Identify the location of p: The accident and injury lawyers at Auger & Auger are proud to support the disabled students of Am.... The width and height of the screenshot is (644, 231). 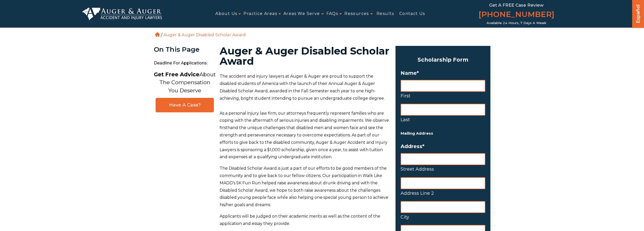
(304, 87).